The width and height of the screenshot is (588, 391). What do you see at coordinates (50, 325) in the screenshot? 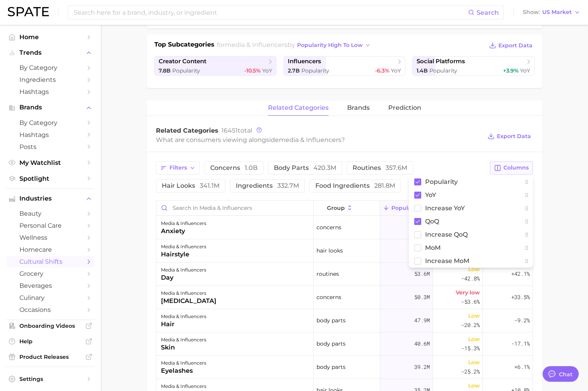
I see `a: Onboarding Videos` at bounding box center [50, 325].